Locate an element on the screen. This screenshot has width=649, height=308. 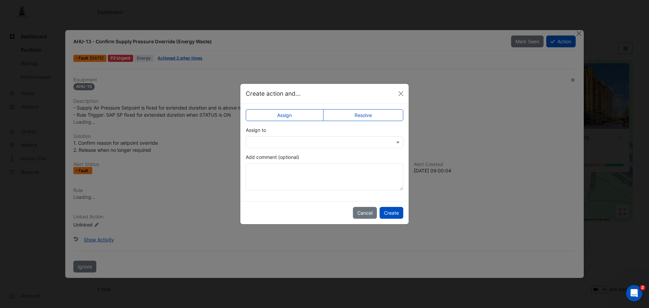
h5: Create action and... is located at coordinates (273, 94).